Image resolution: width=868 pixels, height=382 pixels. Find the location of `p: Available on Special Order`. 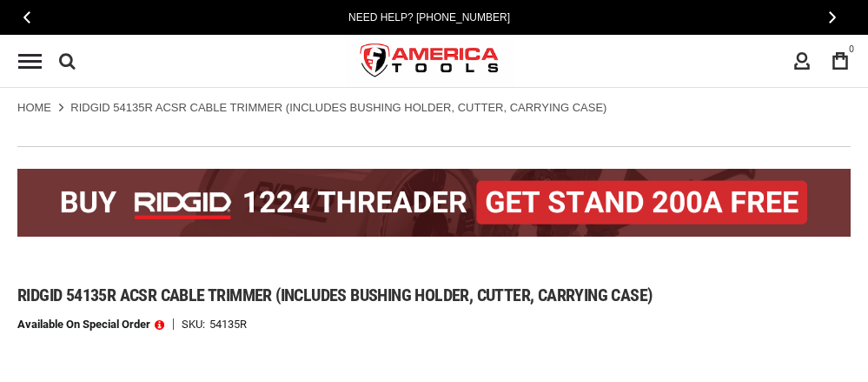

p: Available on Special Order is located at coordinates (91, 325).